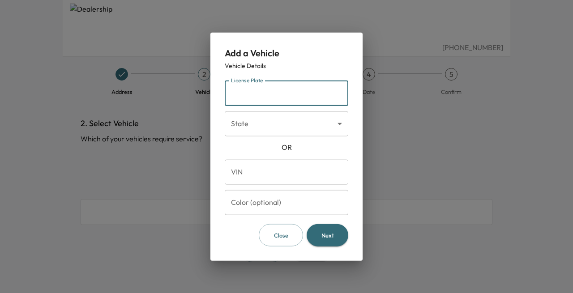 The image size is (573, 293). Describe the element at coordinates (247, 80) in the screenshot. I see `label: License Plate` at that location.